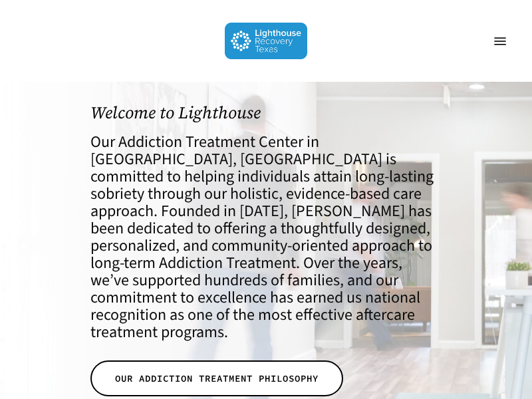 This screenshot has width=532, height=399. I want to click on span: OUR ADDICTION TREATMENT PHILOSOPHY, so click(216, 378).